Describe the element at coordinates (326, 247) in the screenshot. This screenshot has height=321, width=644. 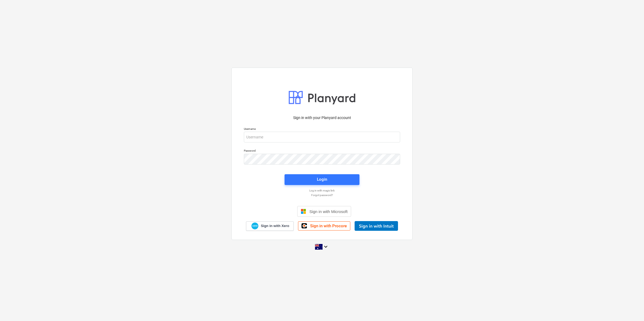
I see `i: keyboard_arrow_down` at that location.